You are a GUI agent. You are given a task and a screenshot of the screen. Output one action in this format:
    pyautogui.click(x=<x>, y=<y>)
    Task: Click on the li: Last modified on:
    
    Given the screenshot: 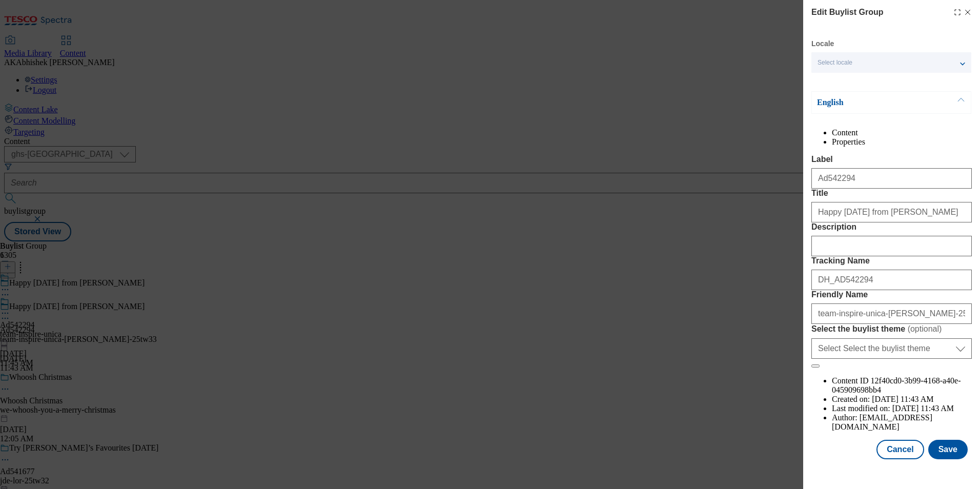 What is the action you would take?
    pyautogui.click(x=901, y=408)
    